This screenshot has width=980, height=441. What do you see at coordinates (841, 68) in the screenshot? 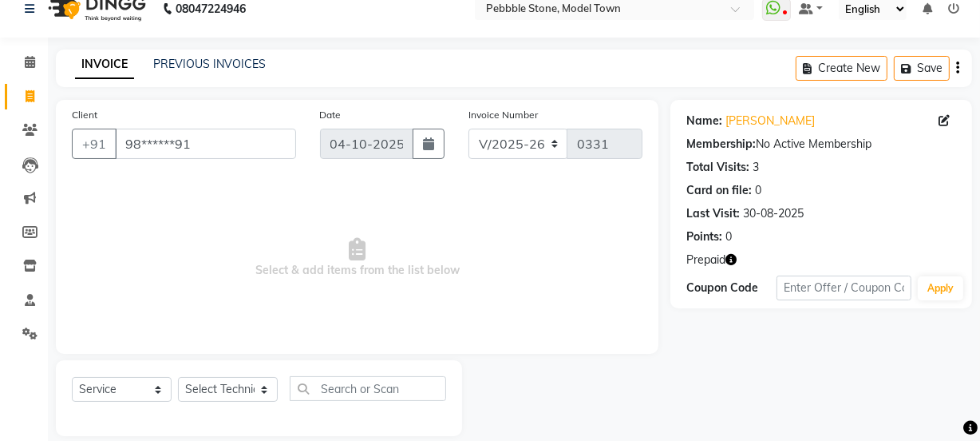
I see `button: Create New` at bounding box center [841, 68].